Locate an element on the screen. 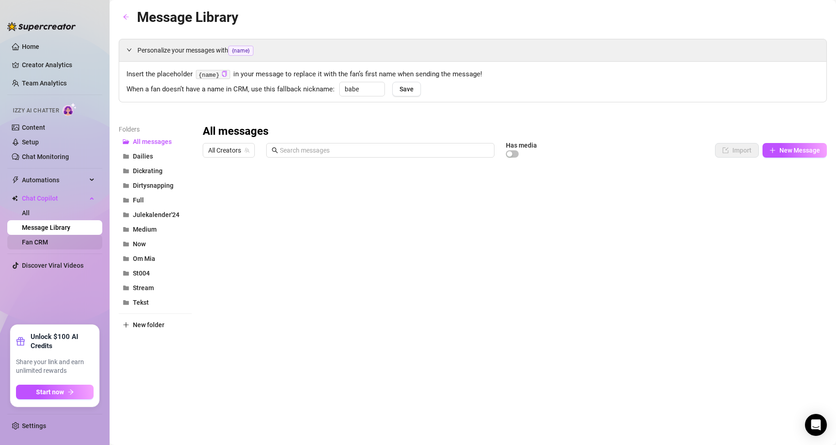  span: Dirtysnapping is located at coordinates (153, 185).